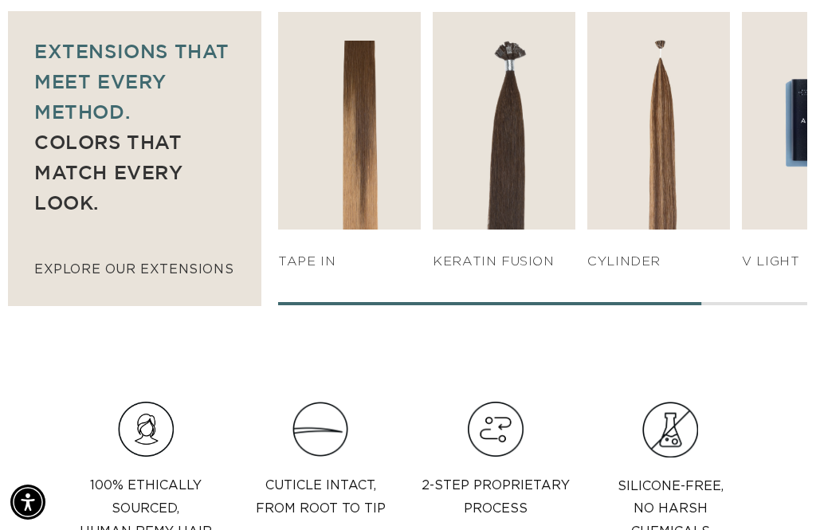  What do you see at coordinates (135, 269) in the screenshot?
I see `p: explore our extensions` at bounding box center [135, 269].